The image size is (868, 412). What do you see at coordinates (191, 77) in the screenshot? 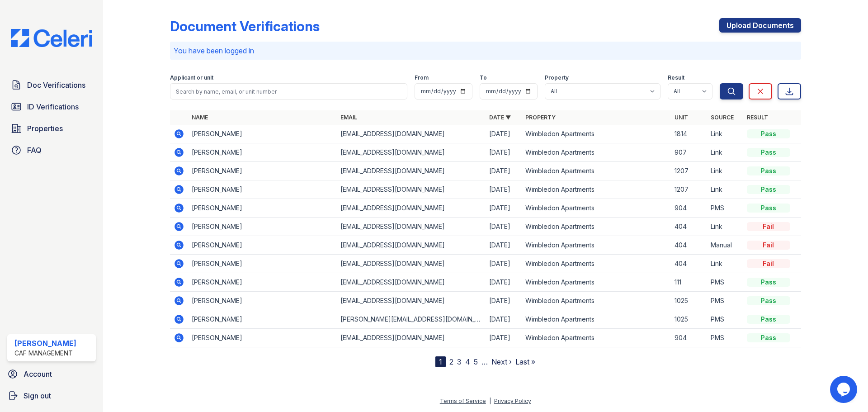
I see `label: Applicant or unit` at bounding box center [191, 77].